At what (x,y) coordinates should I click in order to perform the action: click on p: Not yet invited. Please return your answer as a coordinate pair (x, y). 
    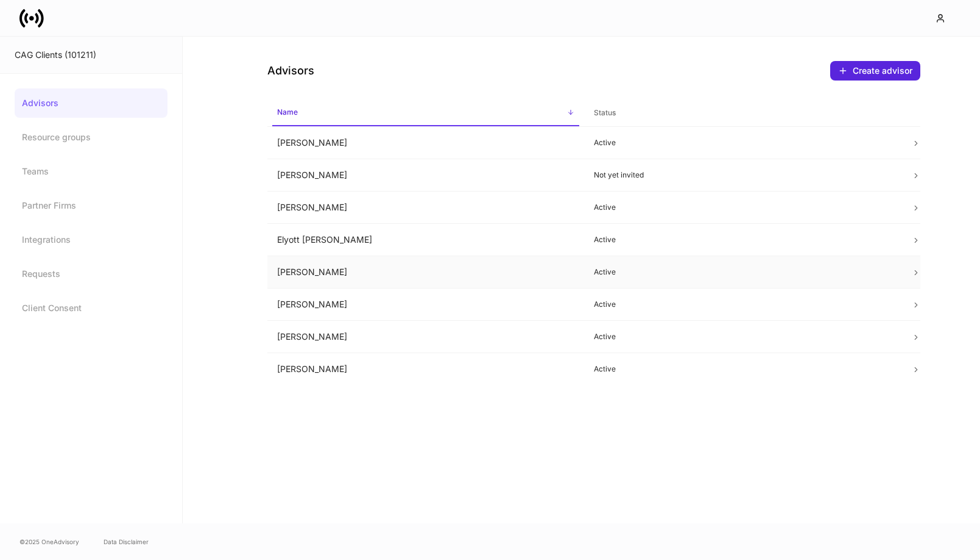
    Looking at the image, I should click on (743, 175).